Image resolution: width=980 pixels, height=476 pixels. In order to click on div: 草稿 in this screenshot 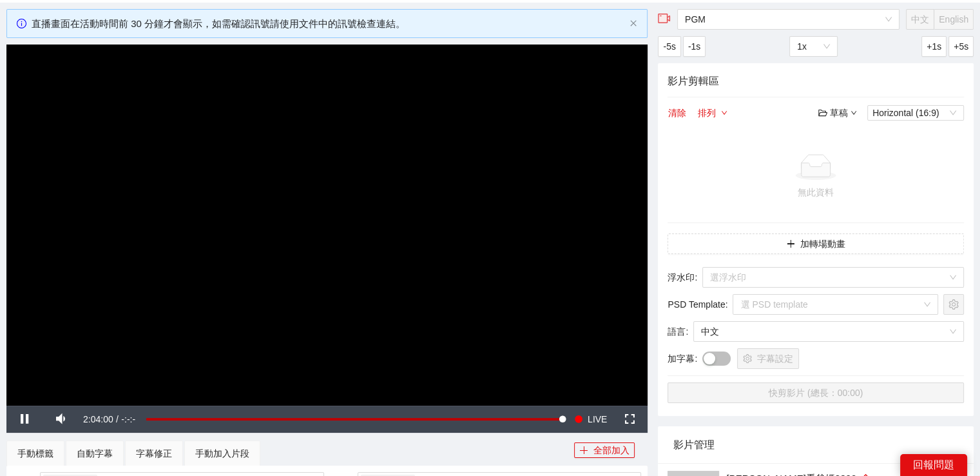, I will do `click(838, 113)`.